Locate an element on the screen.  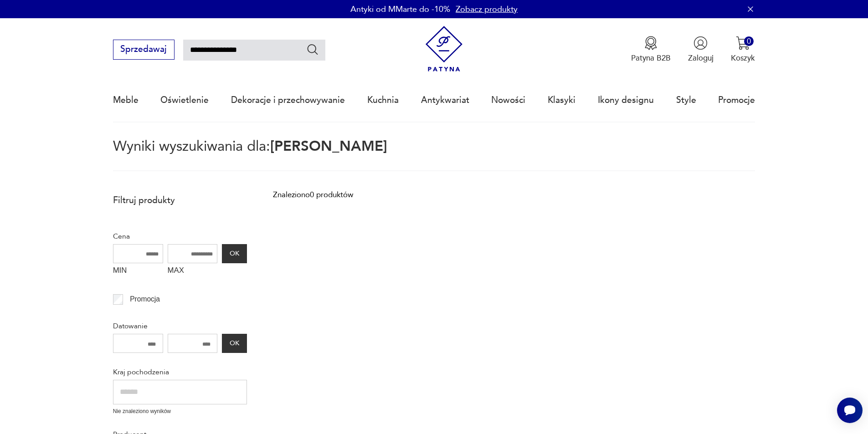
p: Cena is located at coordinates (180, 237).